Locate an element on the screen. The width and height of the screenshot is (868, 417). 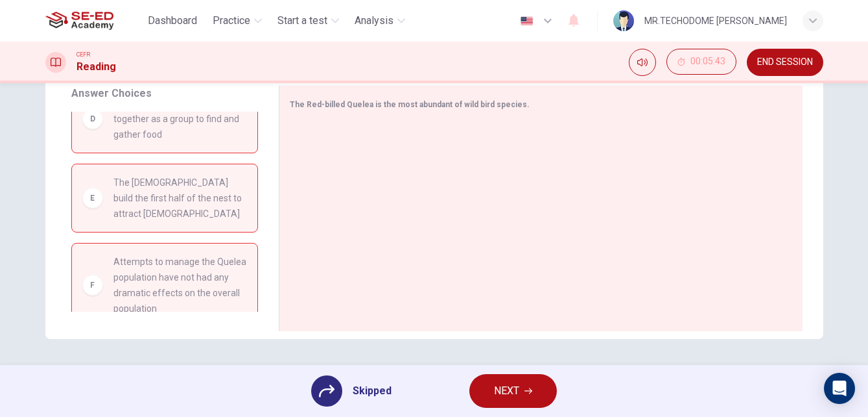
button: NEXT is located at coordinates (513, 391).